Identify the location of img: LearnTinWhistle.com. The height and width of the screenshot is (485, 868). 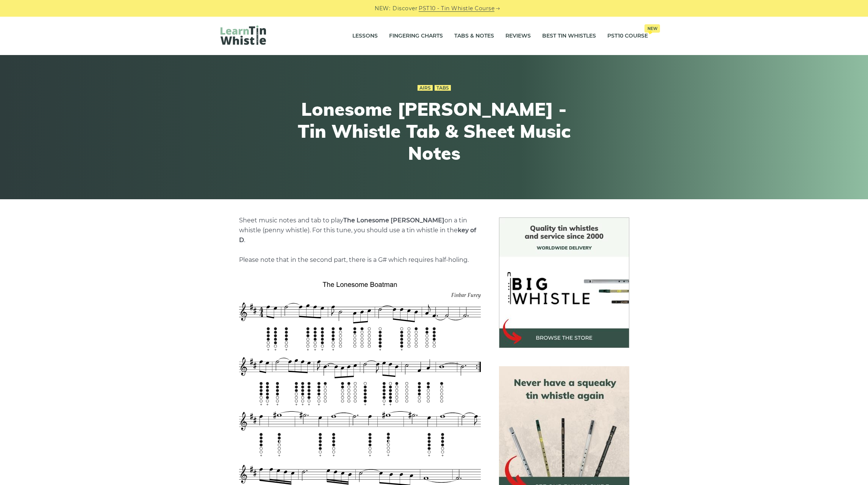
(243, 35).